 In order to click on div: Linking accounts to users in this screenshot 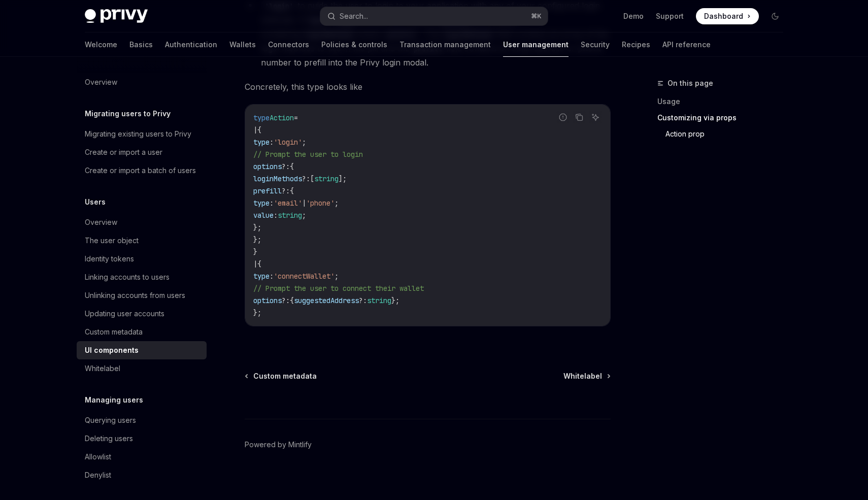, I will do `click(127, 277)`.